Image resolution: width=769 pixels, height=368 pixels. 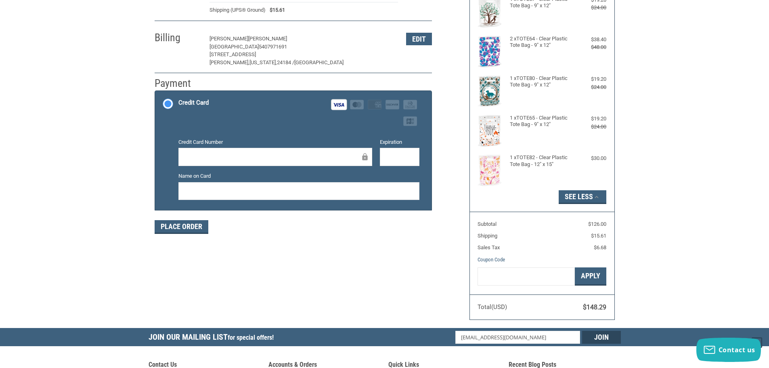 What do you see at coordinates (600, 247) in the screenshot?
I see `span: $6.68` at bounding box center [600, 247].